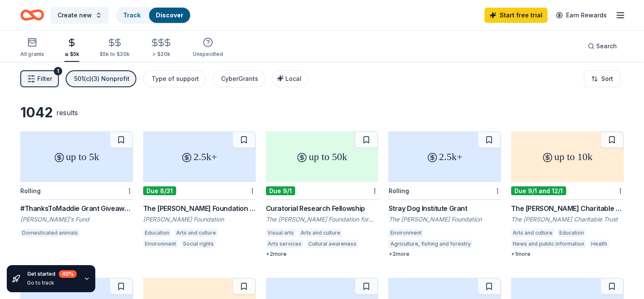  I want to click on a: Track, so click(132, 15).